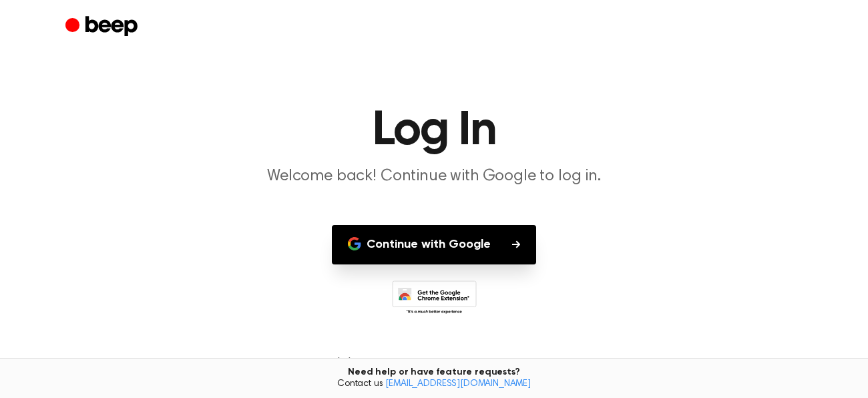  What do you see at coordinates (434, 131) in the screenshot?
I see `h1: Log In` at bounding box center [434, 131].